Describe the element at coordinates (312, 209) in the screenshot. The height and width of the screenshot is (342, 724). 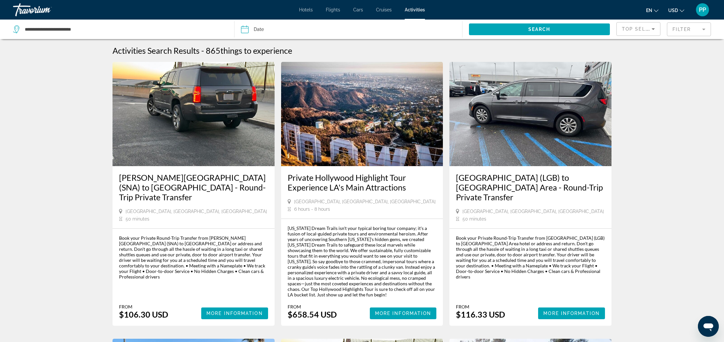
I see `span: 6 hours - 8 hours` at that location.